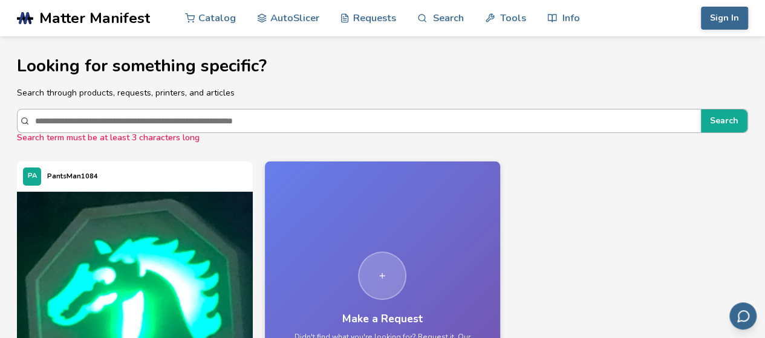 This screenshot has width=765, height=338. Describe the element at coordinates (364, 121) in the screenshot. I see `input: SearchSearch term must be at least 3 characters long` at that location.